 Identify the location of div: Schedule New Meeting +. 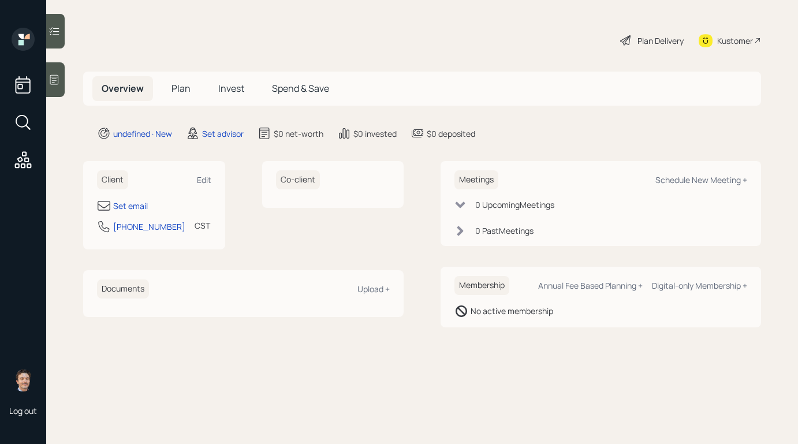
(701, 180).